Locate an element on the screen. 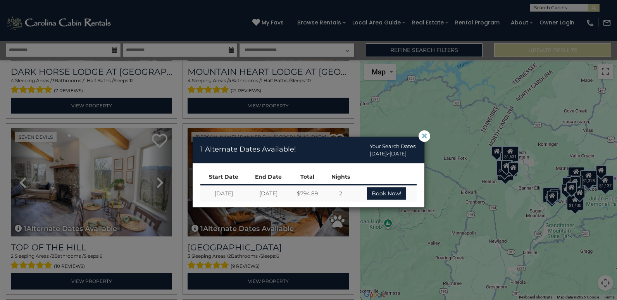 The image size is (617, 300). th: Nights is located at coordinates (340, 177).